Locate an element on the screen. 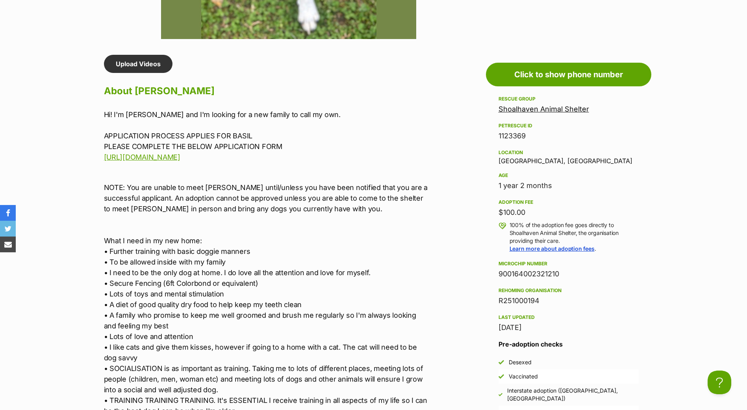 Image resolution: width=747 pixels, height=410 pixels. div: Adoption fee is located at coordinates (569, 202).